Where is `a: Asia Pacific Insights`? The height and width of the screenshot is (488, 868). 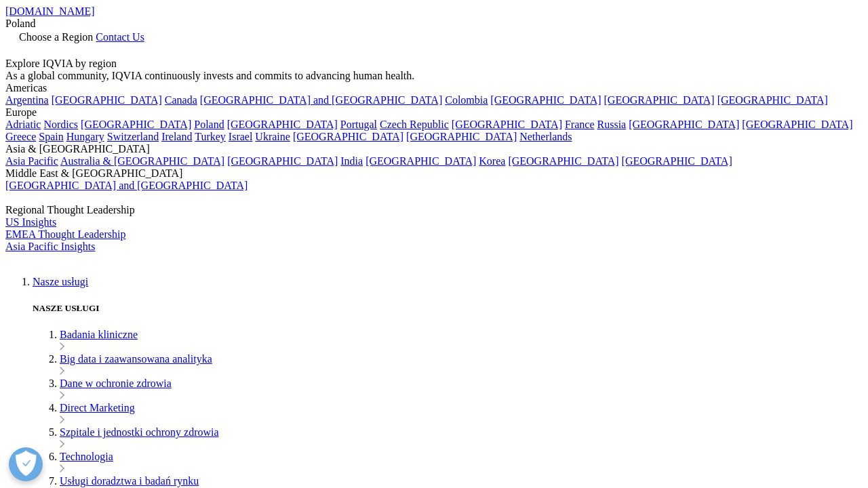 a: Asia Pacific Insights is located at coordinates (50, 246).